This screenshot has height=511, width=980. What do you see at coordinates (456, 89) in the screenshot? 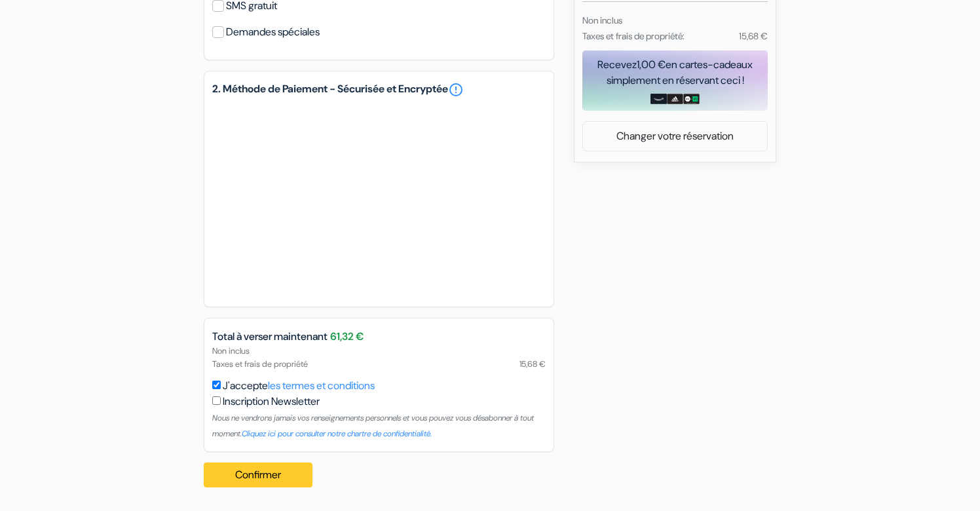
I see `a: error_outline` at bounding box center [456, 89].